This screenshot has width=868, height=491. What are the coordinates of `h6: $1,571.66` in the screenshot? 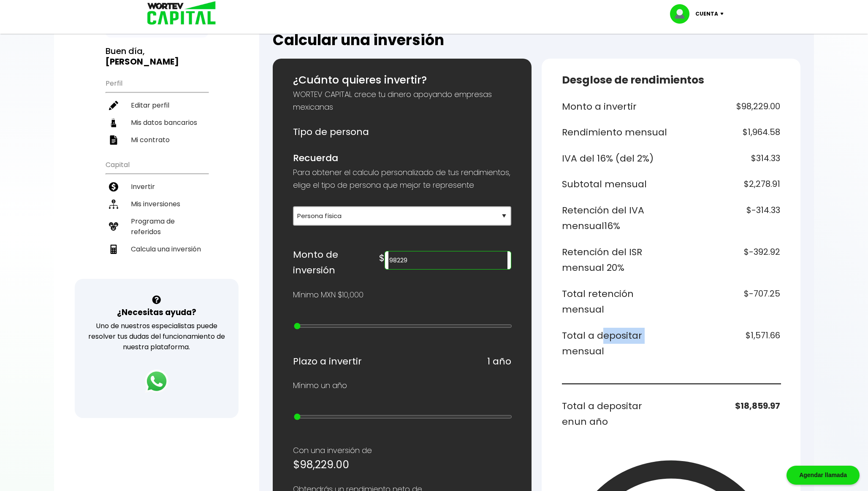 It's located at (727, 343).